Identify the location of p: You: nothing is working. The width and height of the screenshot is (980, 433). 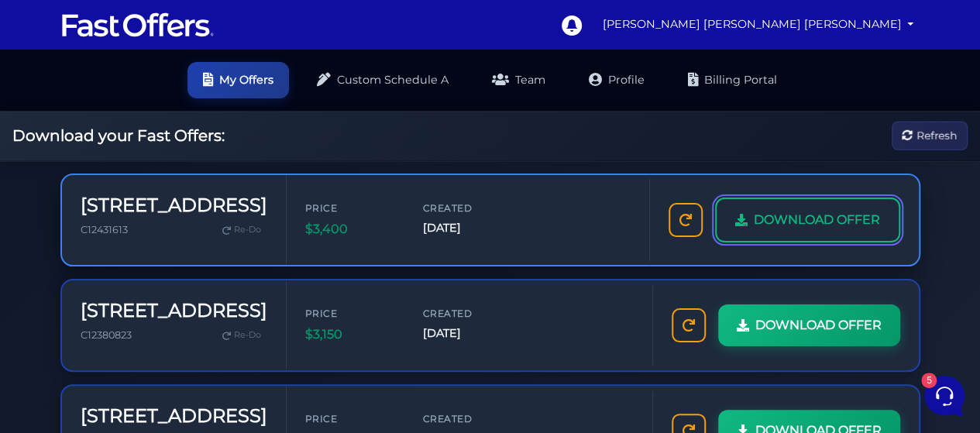
(151, 162).